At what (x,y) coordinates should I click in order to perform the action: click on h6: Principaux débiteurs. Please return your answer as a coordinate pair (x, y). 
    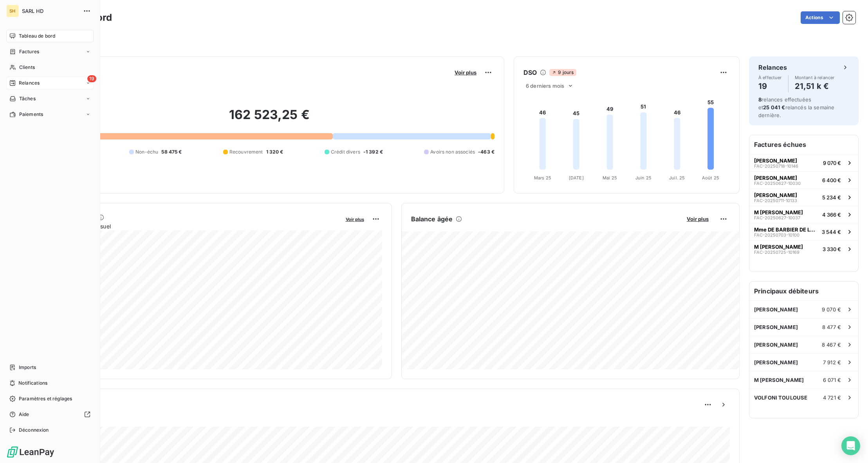
    Looking at the image, I should click on (804, 291).